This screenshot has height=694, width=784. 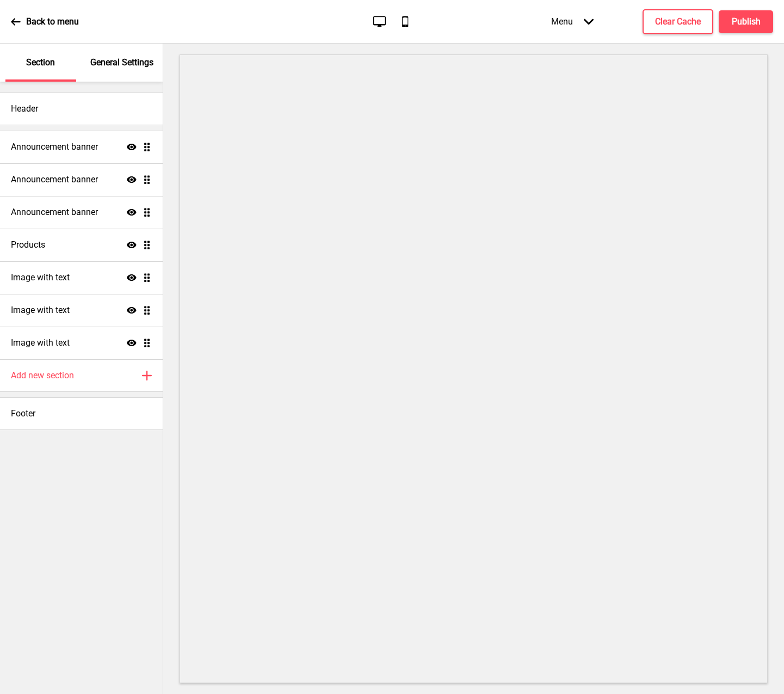 I want to click on h4: Add new section, so click(x=43, y=376).